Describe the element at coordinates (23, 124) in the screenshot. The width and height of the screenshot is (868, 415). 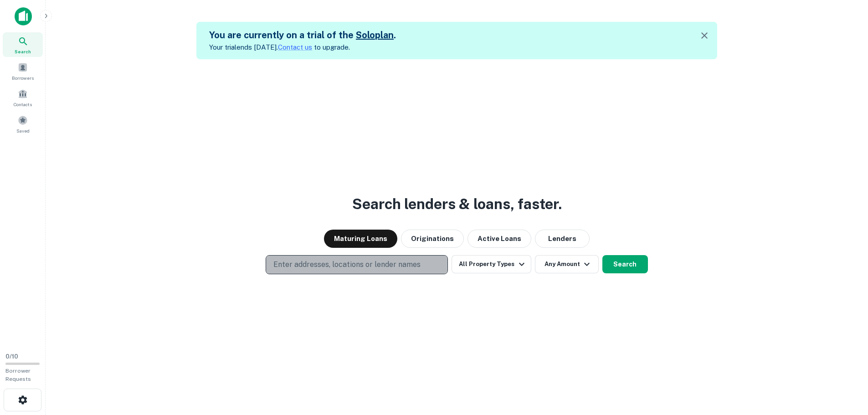
I see `a: Saved` at that location.